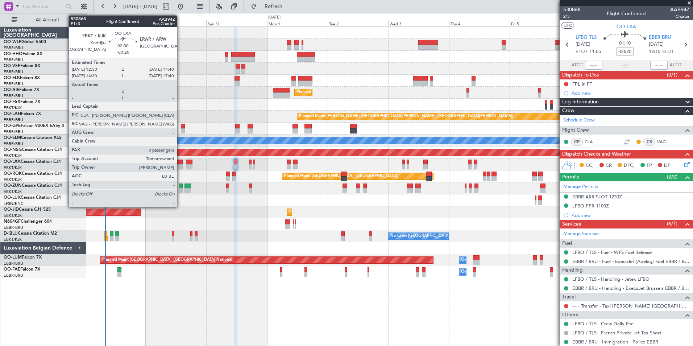  Describe the element at coordinates (577, 142) in the screenshot. I see `div: CP` at that location.